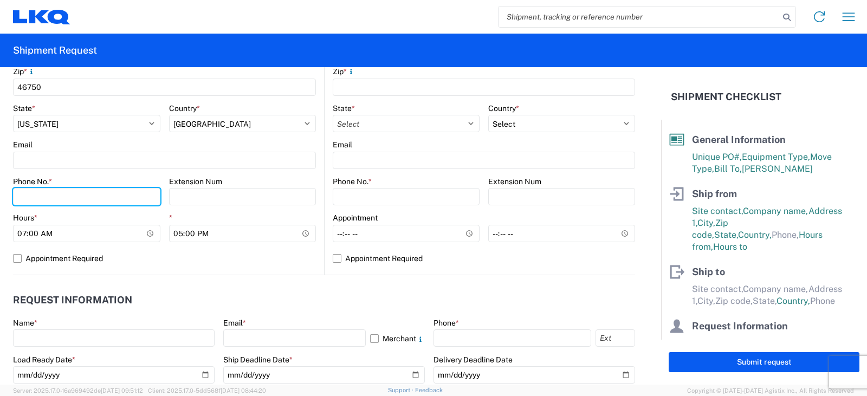 Image resolution: width=867 pixels, height=396 pixels. Describe the element at coordinates (739, 139) in the screenshot. I see `span: General Information` at that location.